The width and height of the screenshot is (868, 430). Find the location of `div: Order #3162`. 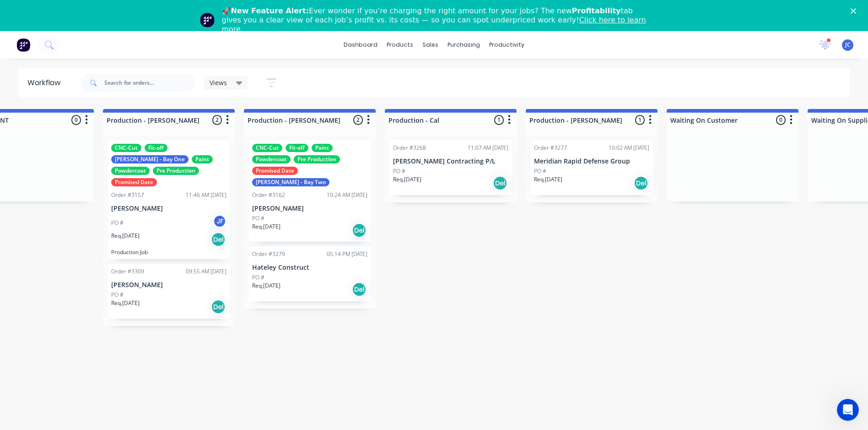

div: Order #3162 is located at coordinates (268, 195).